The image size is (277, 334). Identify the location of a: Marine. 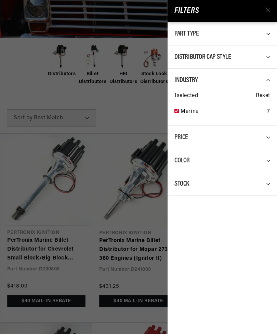
(222, 112).